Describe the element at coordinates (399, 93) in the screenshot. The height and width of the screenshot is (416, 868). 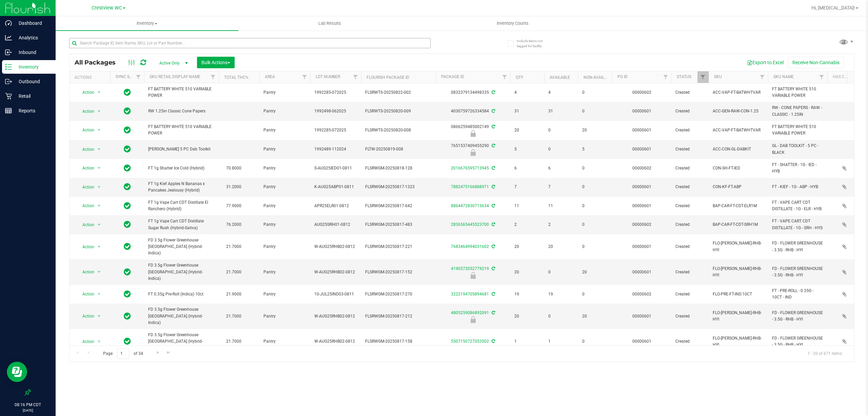
I see `span: FLSRWTS-20250822-002` at that location.